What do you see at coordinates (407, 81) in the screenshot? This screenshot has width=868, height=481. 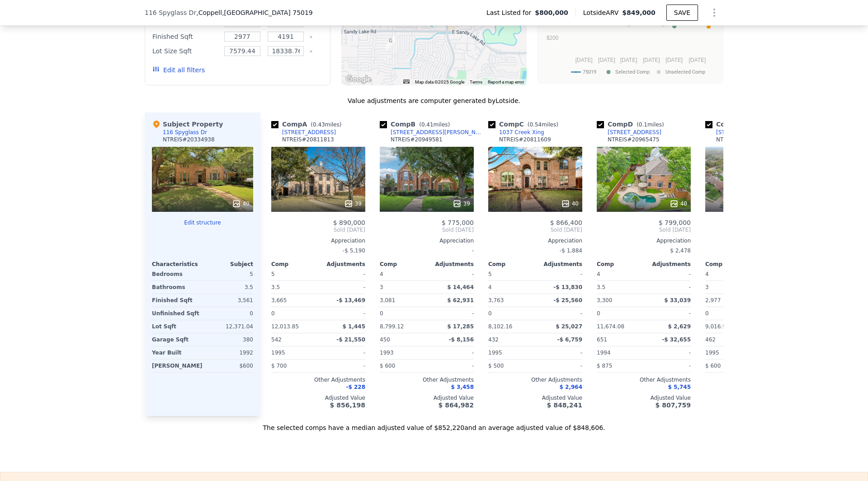 I see `button: Keyboard shortcuts` at bounding box center [407, 81].